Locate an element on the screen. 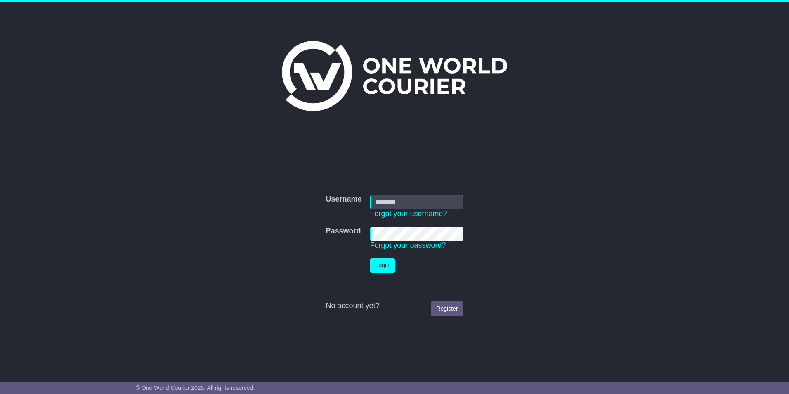 The height and width of the screenshot is (394, 789). img: One World is located at coordinates (394, 76).